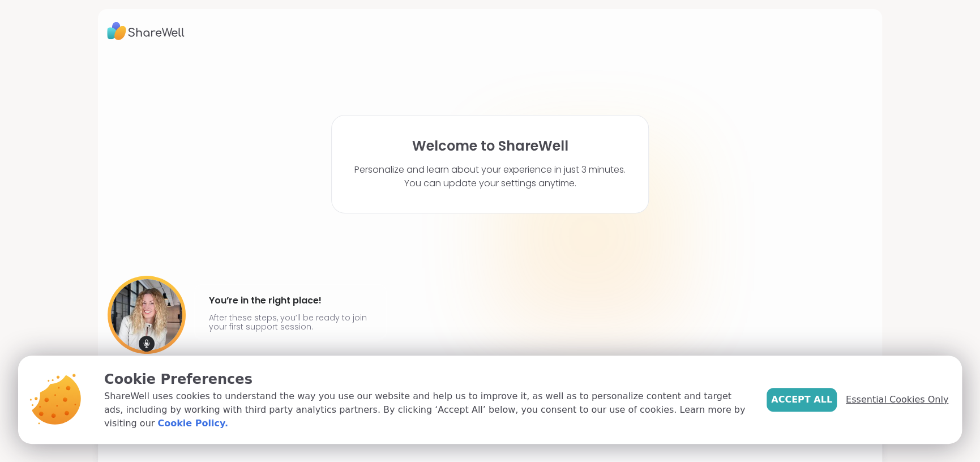  What do you see at coordinates (192, 424) in the screenshot?
I see `a: Cookie Policy.` at bounding box center [192, 424].